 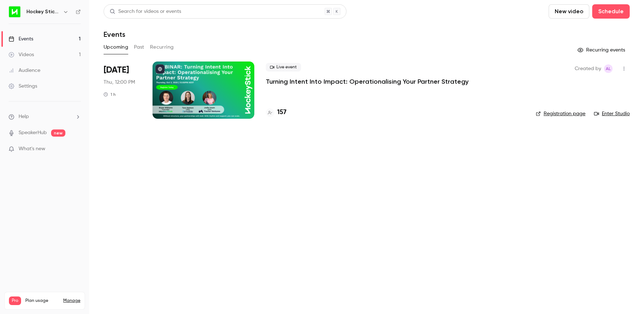 What do you see at coordinates (116, 47) in the screenshot?
I see `button: Upcoming` at bounding box center [116, 47].